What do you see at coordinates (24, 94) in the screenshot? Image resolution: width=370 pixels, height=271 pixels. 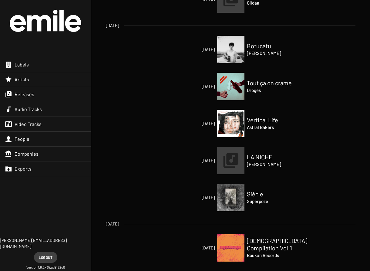 I see `span: Releases` at bounding box center [24, 94].